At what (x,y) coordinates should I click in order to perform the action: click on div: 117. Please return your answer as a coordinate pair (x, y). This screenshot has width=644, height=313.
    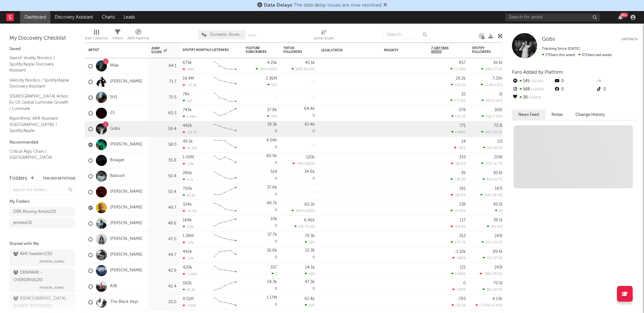
    Looking at the image, I should click on (463, 220).